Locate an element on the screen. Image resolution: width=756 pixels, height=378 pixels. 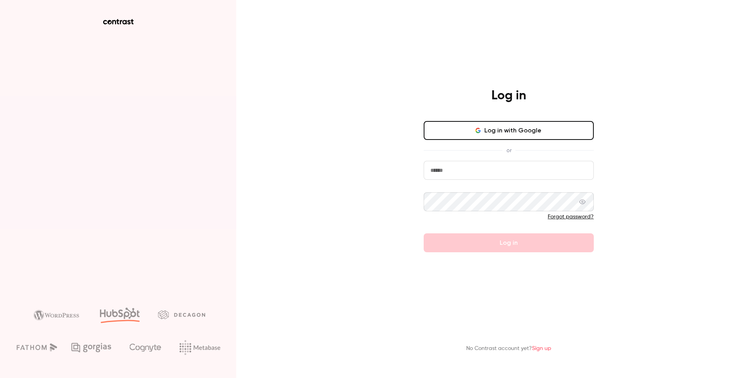
img: decagon is located at coordinates (182, 314).